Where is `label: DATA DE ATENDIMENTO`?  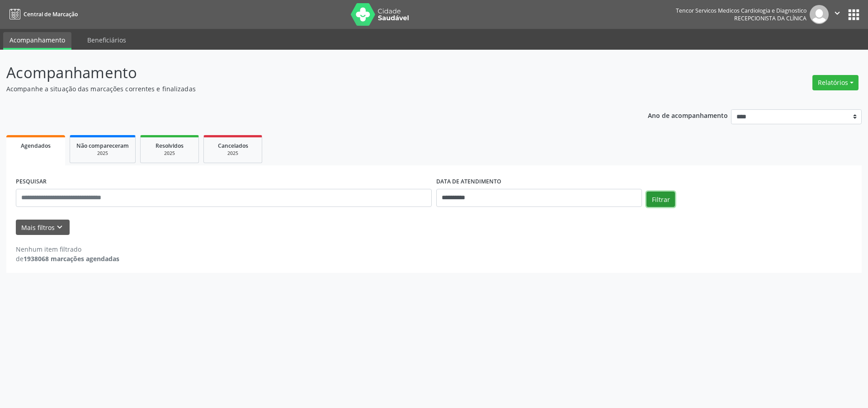 label: DATA DE ATENDIMENTO is located at coordinates (469, 181).